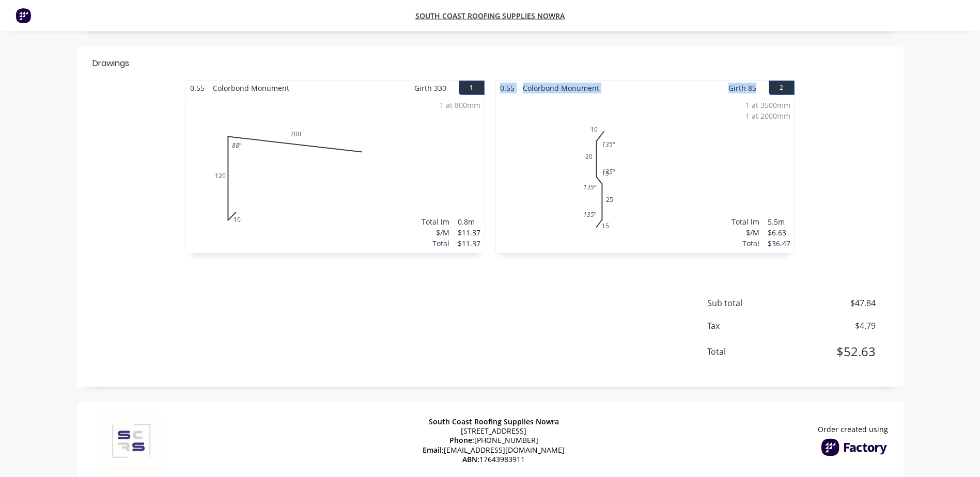 The height and width of the screenshot is (477, 980). I want to click on span: ABN:, so click(470, 459).